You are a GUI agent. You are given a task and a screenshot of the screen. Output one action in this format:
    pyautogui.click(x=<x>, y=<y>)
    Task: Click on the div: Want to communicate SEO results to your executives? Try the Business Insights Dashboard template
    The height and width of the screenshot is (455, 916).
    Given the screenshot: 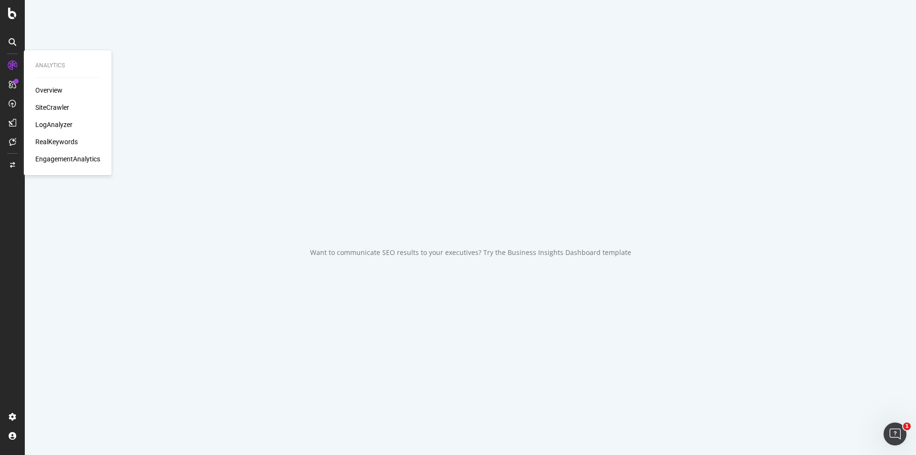 What is the action you would take?
    pyautogui.click(x=470, y=252)
    